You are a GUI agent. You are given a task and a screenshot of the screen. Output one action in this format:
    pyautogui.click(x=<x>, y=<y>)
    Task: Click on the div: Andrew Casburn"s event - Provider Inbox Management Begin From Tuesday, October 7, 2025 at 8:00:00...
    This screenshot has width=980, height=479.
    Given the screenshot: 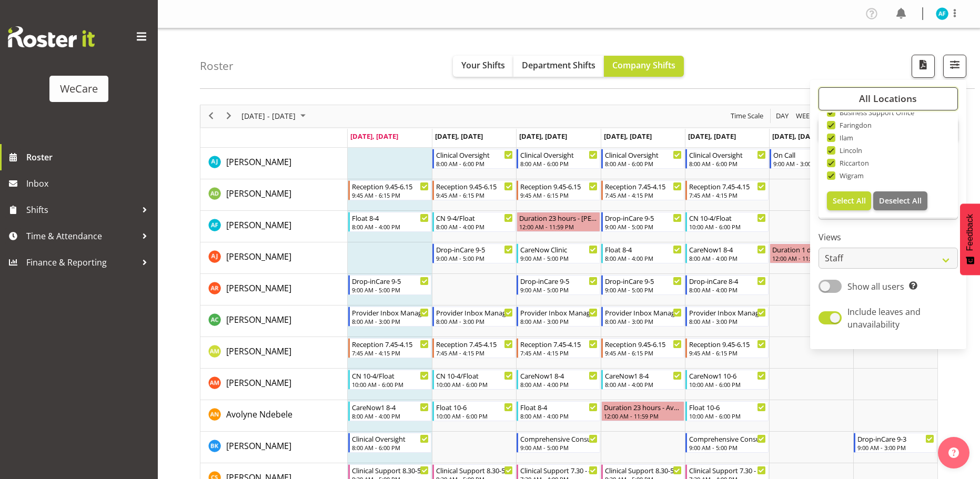 What is the action you would take?
    pyautogui.click(x=474, y=317)
    